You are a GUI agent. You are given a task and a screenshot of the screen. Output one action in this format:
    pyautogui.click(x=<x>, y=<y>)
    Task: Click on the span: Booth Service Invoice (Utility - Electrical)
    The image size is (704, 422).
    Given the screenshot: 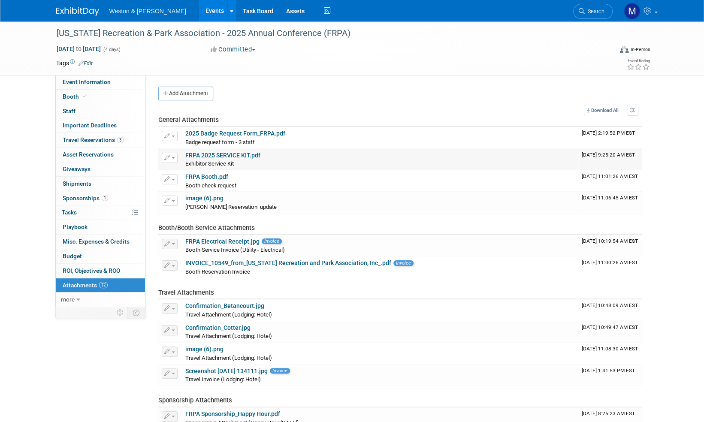 What is the action you would take?
    pyautogui.click(x=235, y=250)
    